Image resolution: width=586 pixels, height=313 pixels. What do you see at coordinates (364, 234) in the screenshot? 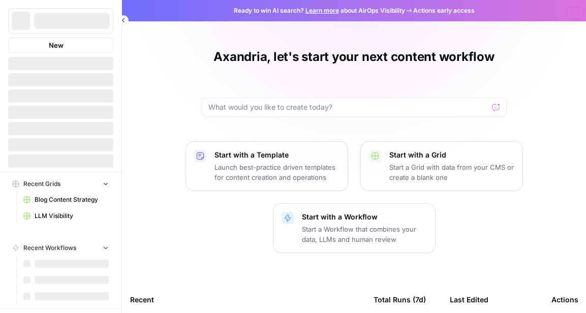
I see `p: Start a Workflow that combines your data, LLMs and human review` at bounding box center [364, 234].